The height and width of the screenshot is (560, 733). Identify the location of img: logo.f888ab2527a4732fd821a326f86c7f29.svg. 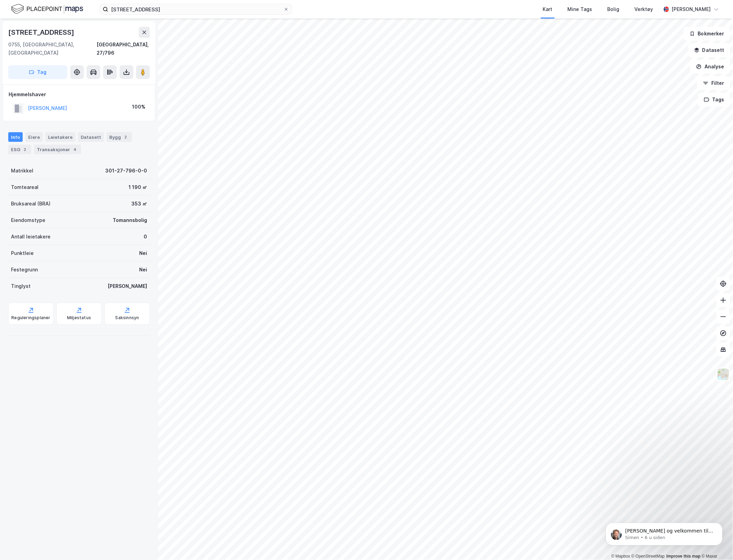
(47, 9).